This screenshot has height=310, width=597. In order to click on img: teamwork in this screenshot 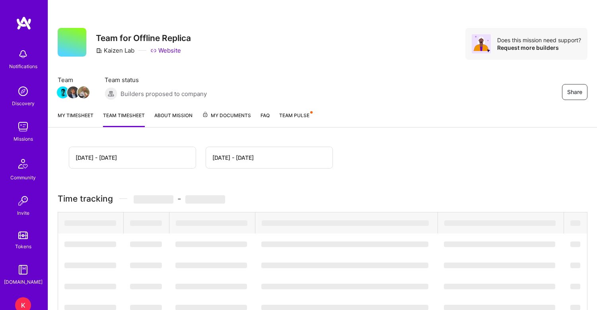, I will do `click(23, 127)`.